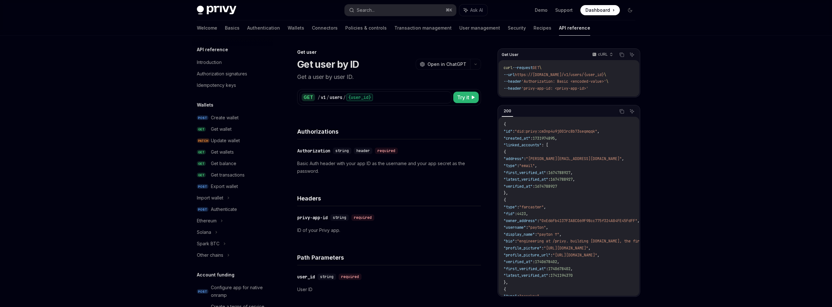 Image resolution: width=832 pixels, height=307 pixels. What do you see at coordinates (521, 214) in the screenshot?
I see `span: 4423` at bounding box center [521, 214].